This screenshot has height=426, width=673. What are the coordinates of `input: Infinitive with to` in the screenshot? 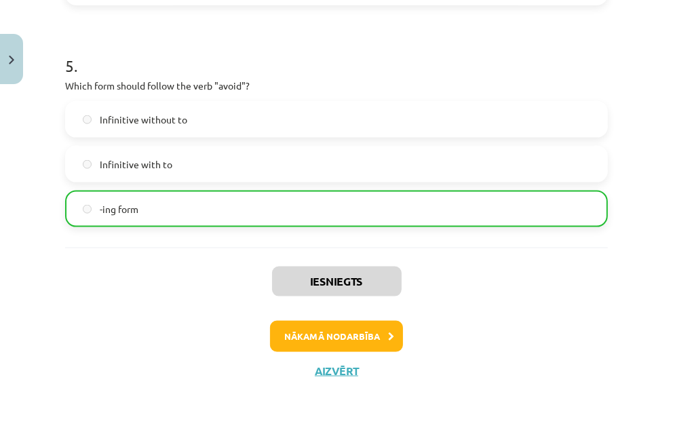 It's located at (87, 164).